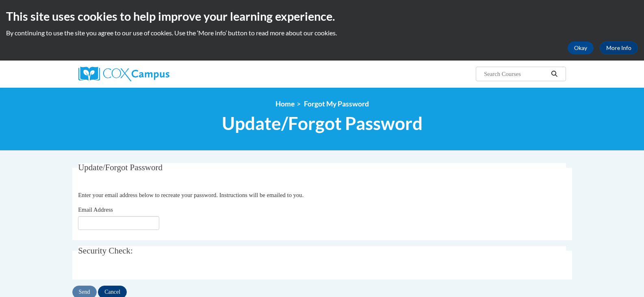  What do you see at coordinates (336, 103) in the screenshot?
I see `span: Forgot My Password` at bounding box center [336, 103].